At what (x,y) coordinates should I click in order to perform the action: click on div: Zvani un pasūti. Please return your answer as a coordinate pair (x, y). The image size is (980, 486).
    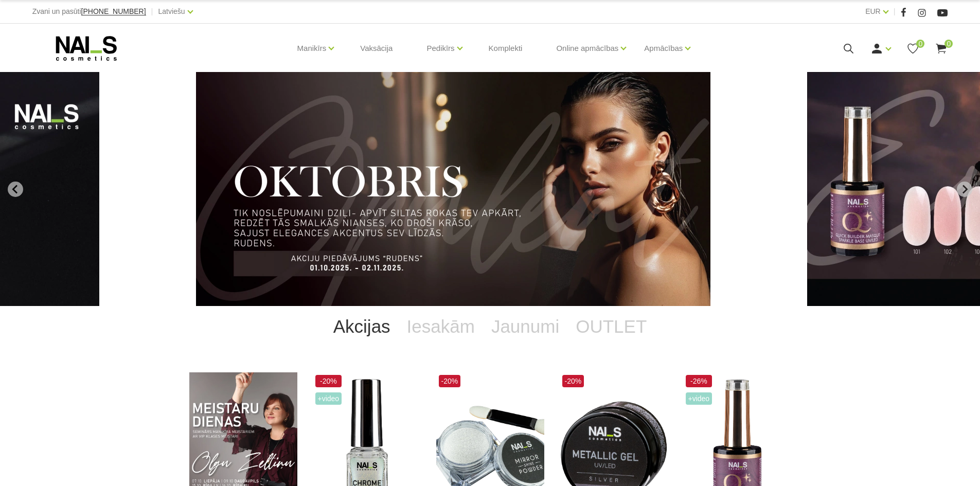
    Looking at the image, I should click on (89, 11).